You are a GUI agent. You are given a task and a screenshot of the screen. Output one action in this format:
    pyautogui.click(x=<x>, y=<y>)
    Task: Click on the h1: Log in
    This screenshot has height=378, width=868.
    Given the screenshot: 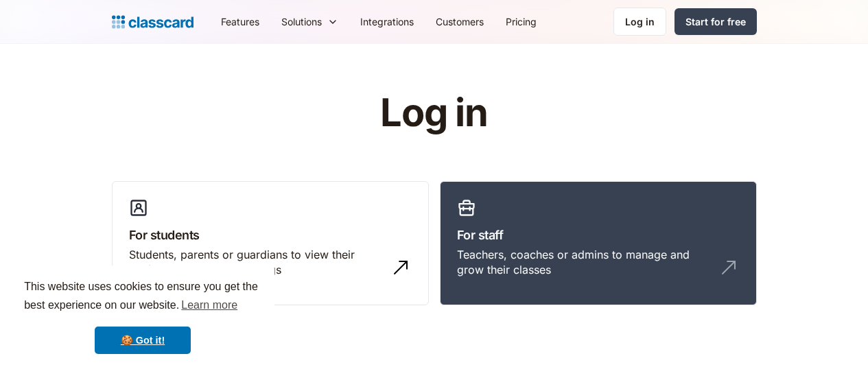 What is the action you would take?
    pyautogui.click(x=434, y=113)
    